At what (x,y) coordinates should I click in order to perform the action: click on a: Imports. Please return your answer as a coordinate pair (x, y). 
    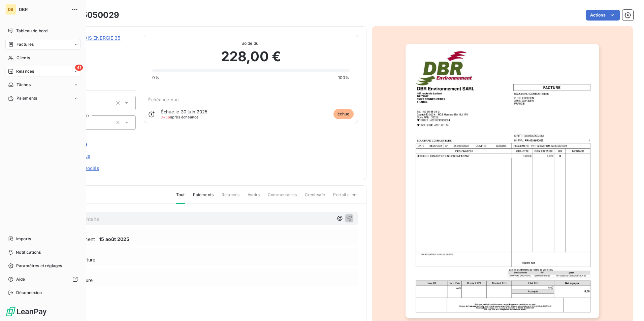
    Looking at the image, I should click on (43, 239).